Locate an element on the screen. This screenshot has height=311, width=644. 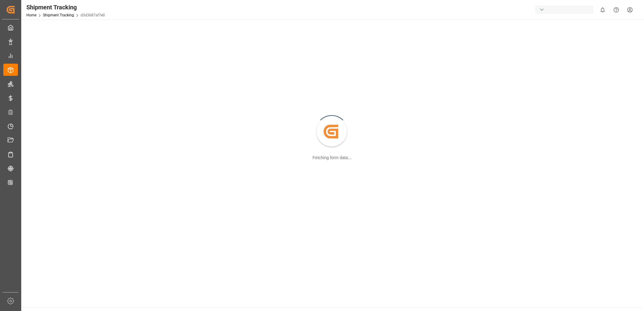
button: Help Center is located at coordinates (616, 10).